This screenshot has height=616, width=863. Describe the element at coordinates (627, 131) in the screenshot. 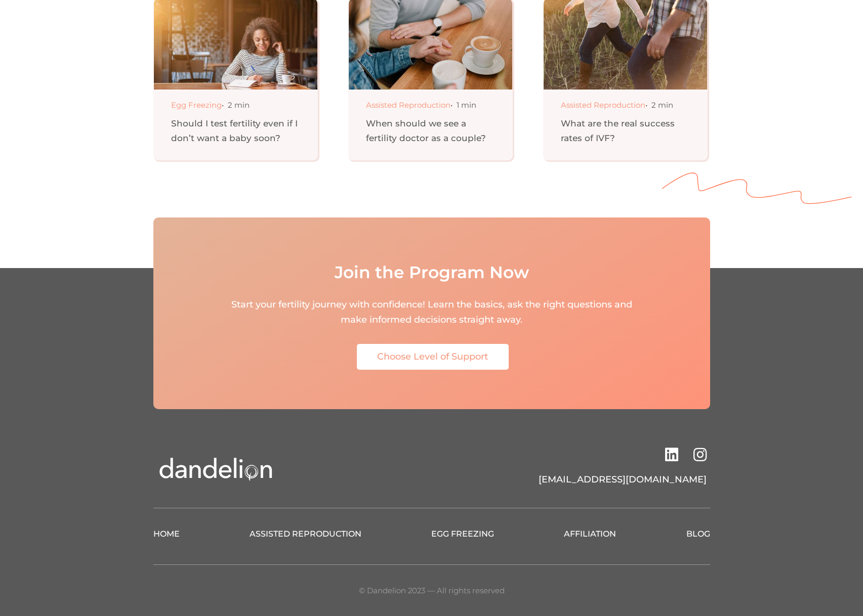

I see `div: What are the real success rates of IVF?` at that location.